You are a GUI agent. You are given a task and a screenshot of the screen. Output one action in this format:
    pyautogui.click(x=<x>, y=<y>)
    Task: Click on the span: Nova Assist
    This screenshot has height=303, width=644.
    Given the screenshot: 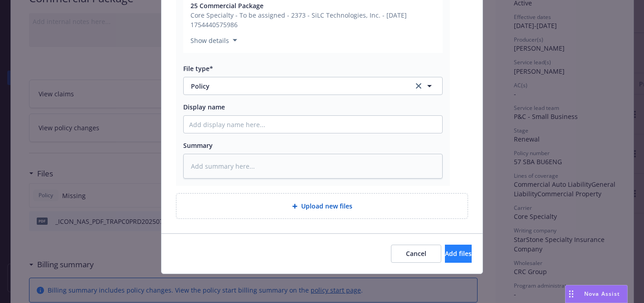 What is the action you would take?
    pyautogui.click(x=602, y=294)
    